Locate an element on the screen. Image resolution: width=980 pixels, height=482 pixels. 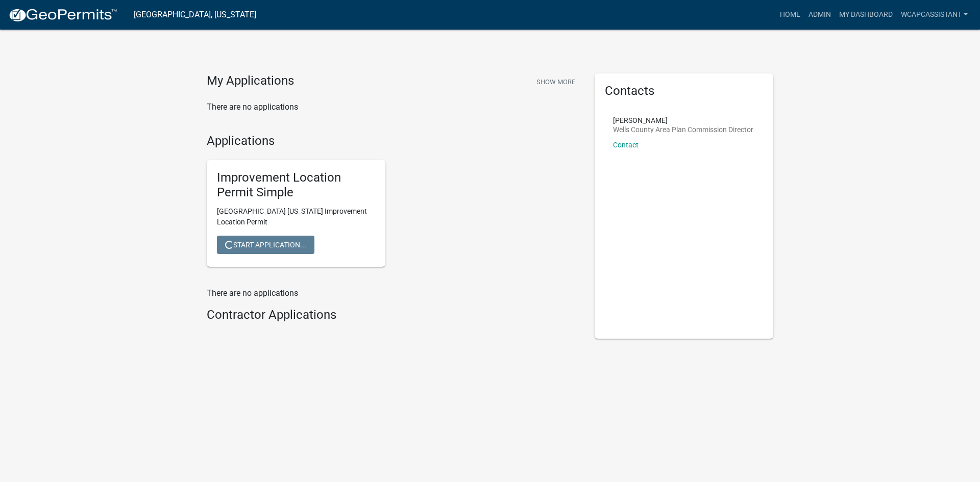
wm-workflow-list-section: Applications is located at coordinates (393, 204).